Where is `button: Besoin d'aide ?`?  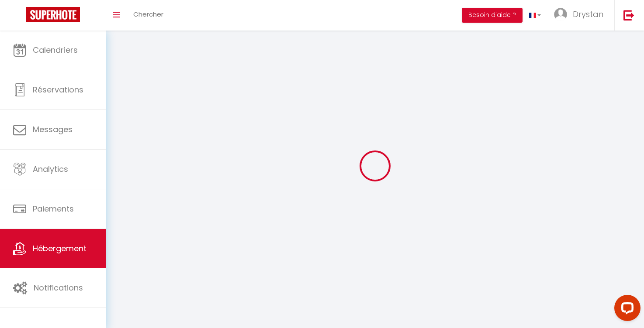 button: Besoin d'aide ? is located at coordinates (492, 15).